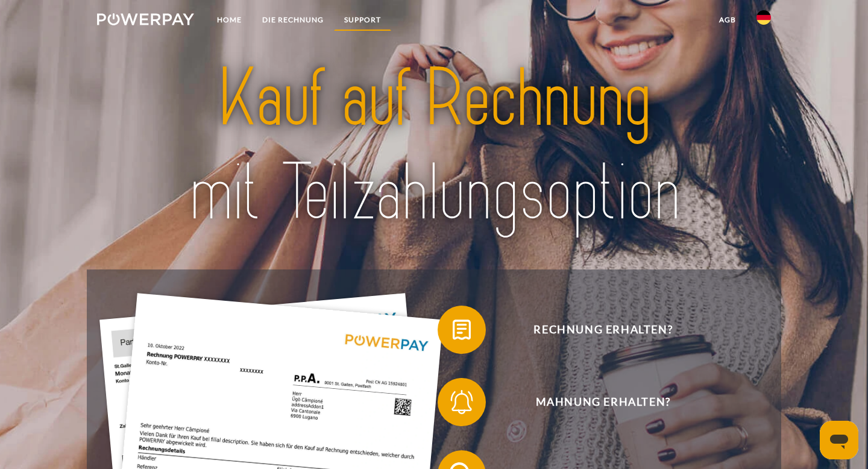  What do you see at coordinates (763, 18) in the screenshot?
I see `img: de` at bounding box center [763, 18].